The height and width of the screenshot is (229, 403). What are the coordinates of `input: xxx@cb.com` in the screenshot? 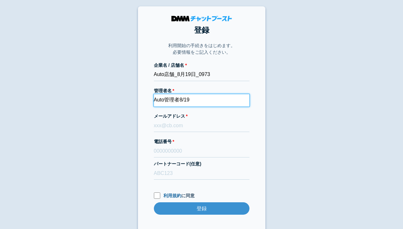 It's located at (201, 126).